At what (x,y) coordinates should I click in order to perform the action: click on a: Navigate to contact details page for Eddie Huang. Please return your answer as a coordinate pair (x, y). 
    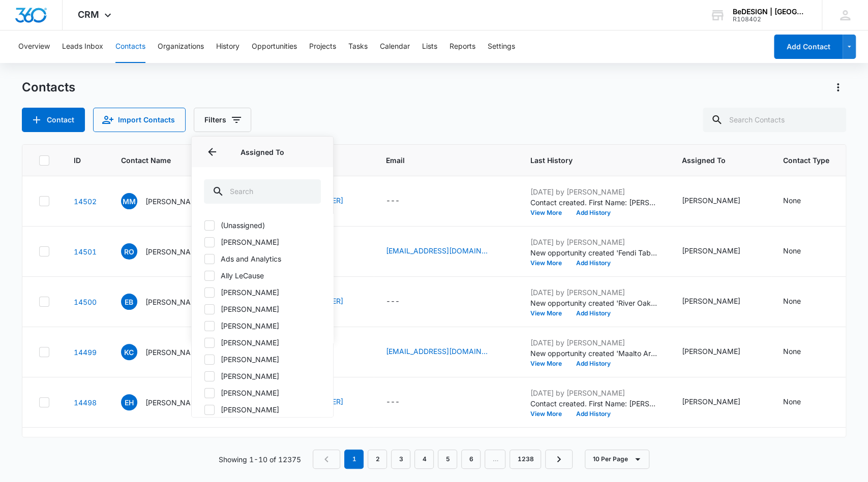
    Looking at the image, I should click on (85, 402).